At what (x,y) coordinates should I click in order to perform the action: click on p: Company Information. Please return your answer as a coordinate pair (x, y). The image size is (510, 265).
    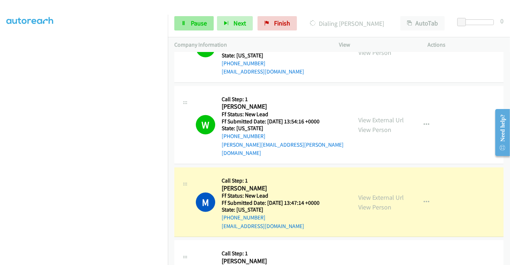
    Looking at the image, I should click on (250, 45).